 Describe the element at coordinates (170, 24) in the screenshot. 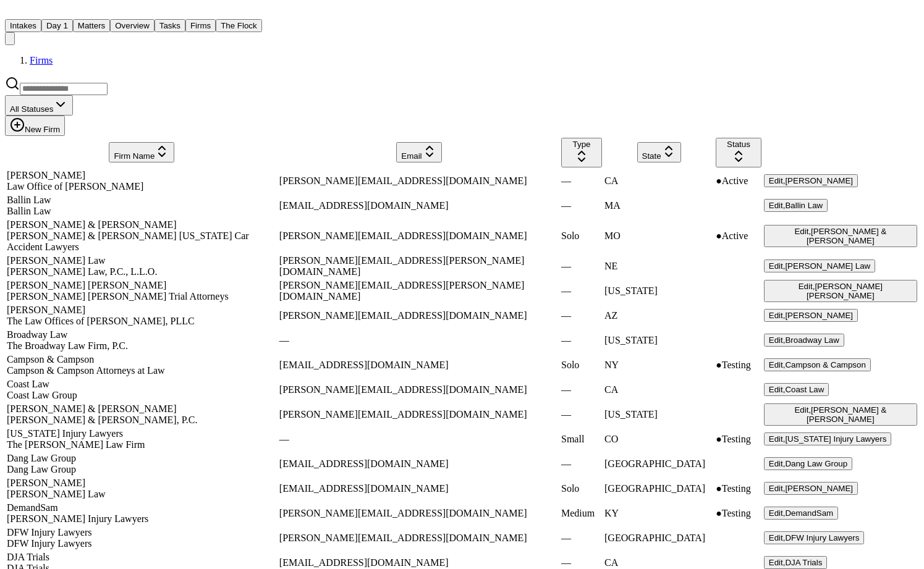

I see `a: Tasks` at that location.